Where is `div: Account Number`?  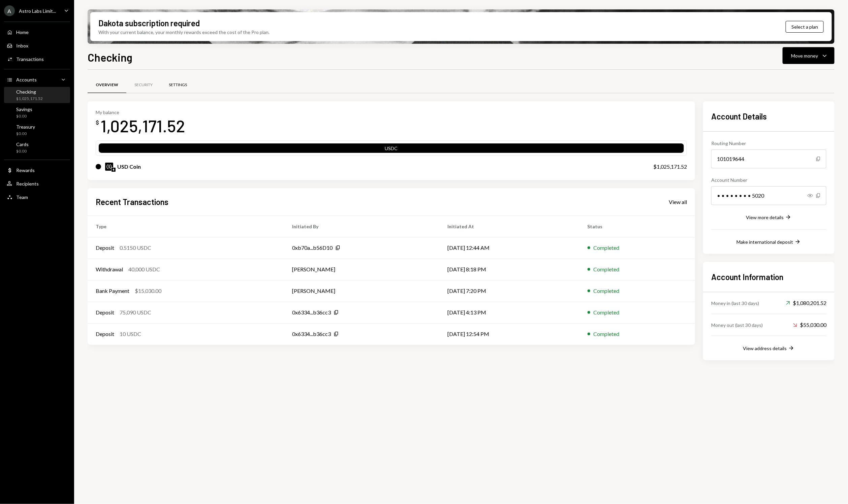
div: Account Number is located at coordinates (768, 180).